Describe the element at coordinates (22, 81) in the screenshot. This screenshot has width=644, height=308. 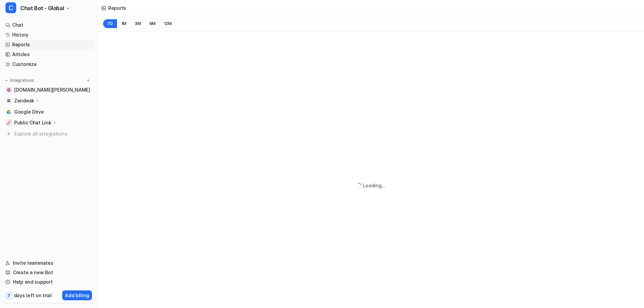
I see `p: Integrations` at that location.